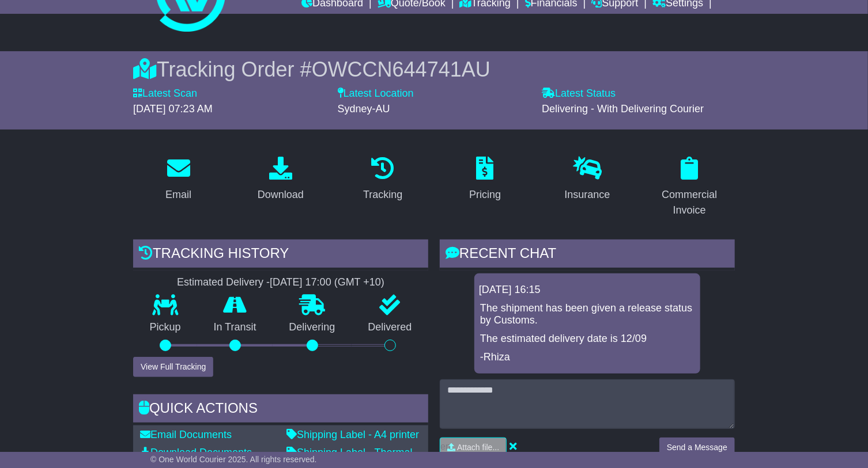  Describe the element at coordinates (164, 94) in the screenshot. I see `label: Latest Scan` at that location.